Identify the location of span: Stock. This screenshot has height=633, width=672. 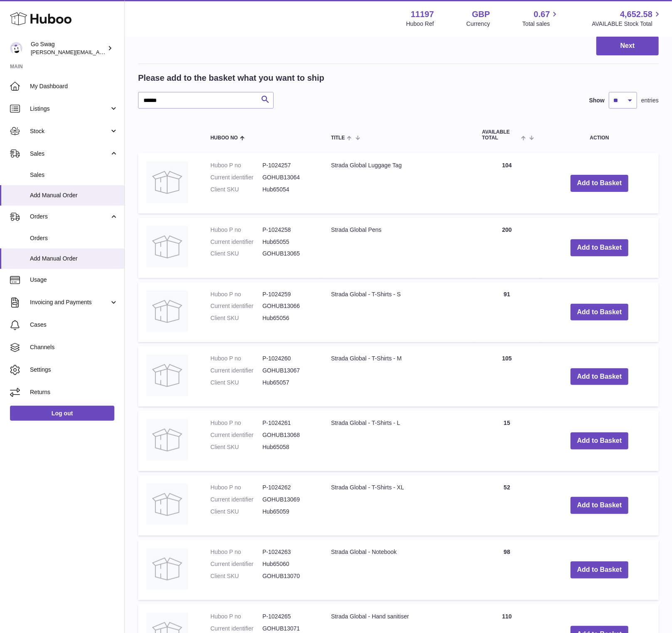
(70, 131).